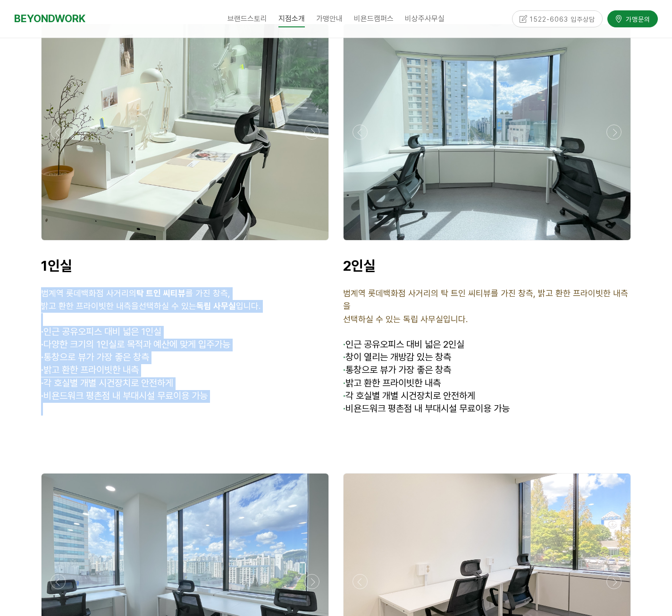 This screenshot has height=616, width=672. I want to click on span: 선택하실 수 있는 입니다., so click(200, 306).